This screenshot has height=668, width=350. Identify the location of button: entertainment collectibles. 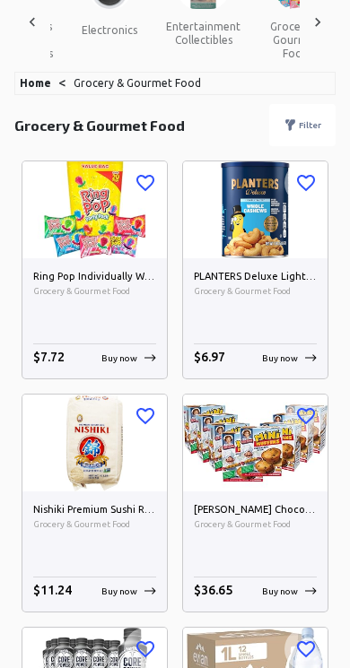
(203, 33).